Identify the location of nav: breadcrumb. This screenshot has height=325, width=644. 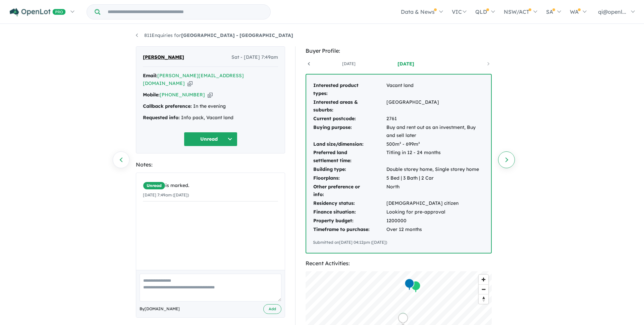
(322, 36).